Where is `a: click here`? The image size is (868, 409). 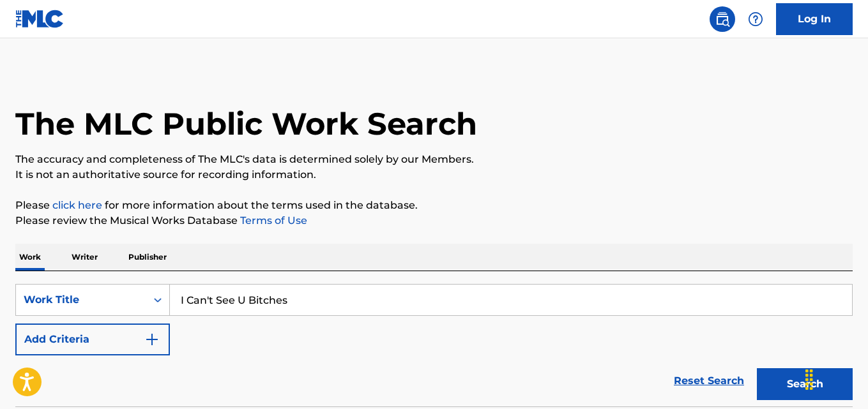 a: click here is located at coordinates (77, 205).